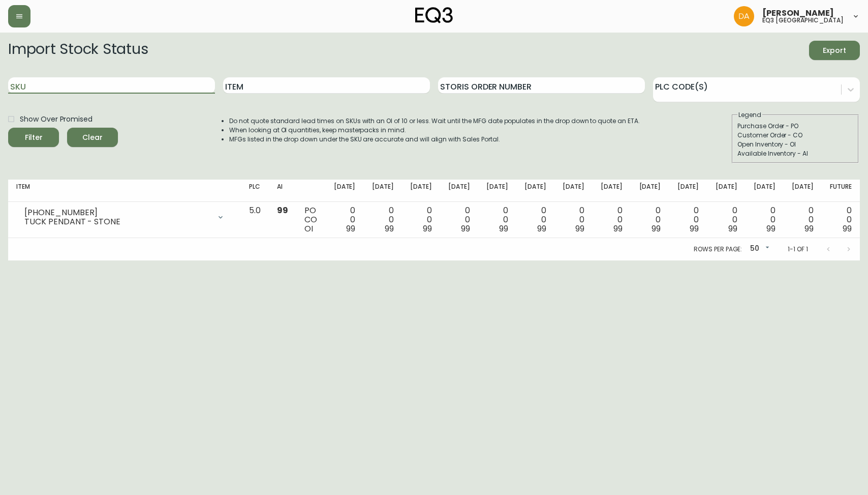 The width and height of the screenshot is (868, 495). I want to click on button: Export, so click(835, 50).